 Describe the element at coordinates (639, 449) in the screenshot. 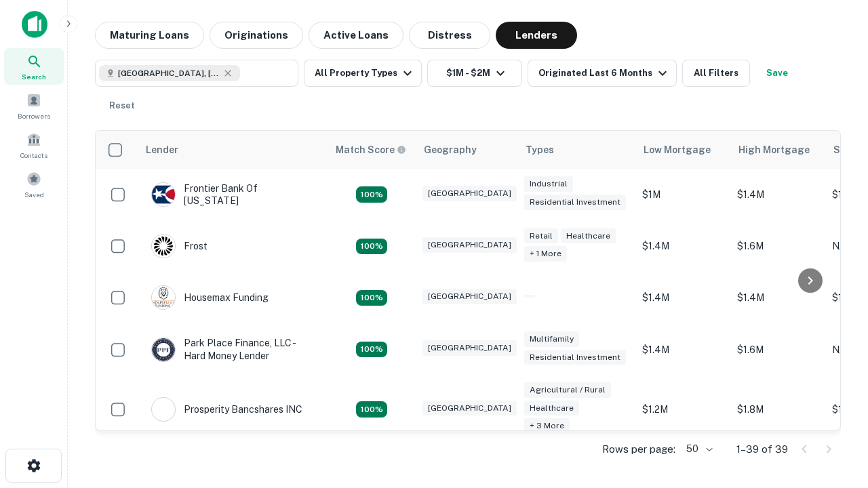

I see `p: Rows per page:` at that location.